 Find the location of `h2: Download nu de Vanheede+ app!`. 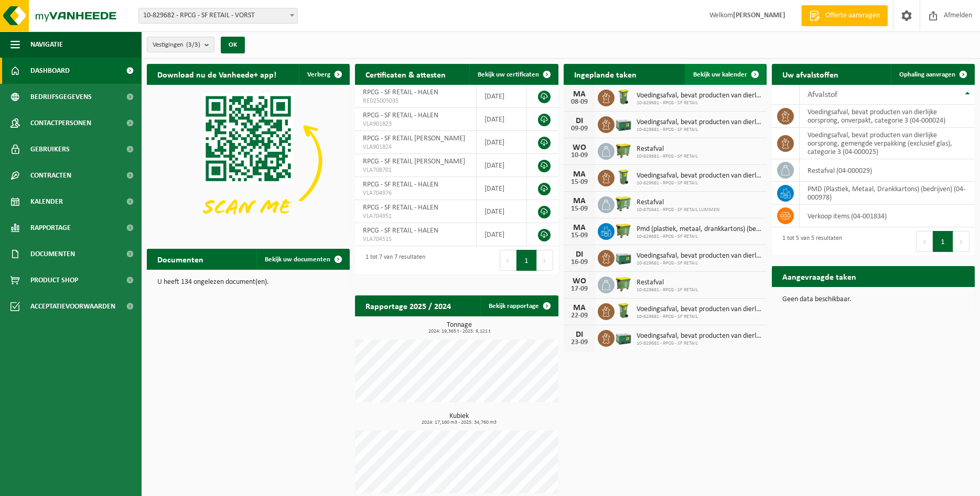

h2: Download nu de Vanheede+ app! is located at coordinates (217, 74).